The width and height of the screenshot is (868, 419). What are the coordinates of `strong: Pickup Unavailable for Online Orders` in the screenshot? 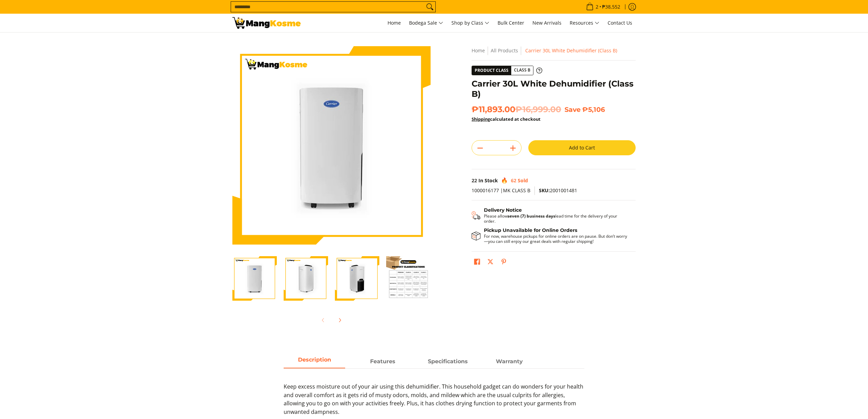 It's located at (531, 230).